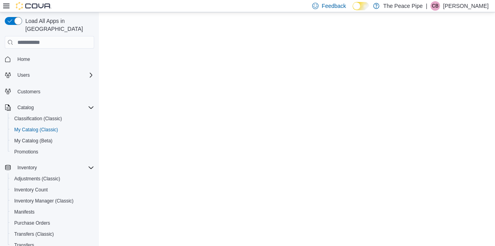 This screenshot has width=495, height=246. What do you see at coordinates (53, 223) in the screenshot?
I see `button: Purchase Orders` at bounding box center [53, 223].